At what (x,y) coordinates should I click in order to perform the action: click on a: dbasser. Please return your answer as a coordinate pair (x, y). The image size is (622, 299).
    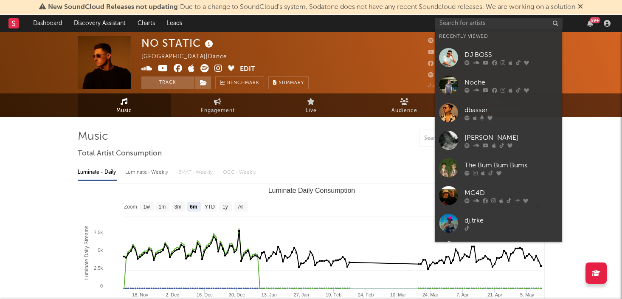
    Looking at the image, I should click on (498, 112).